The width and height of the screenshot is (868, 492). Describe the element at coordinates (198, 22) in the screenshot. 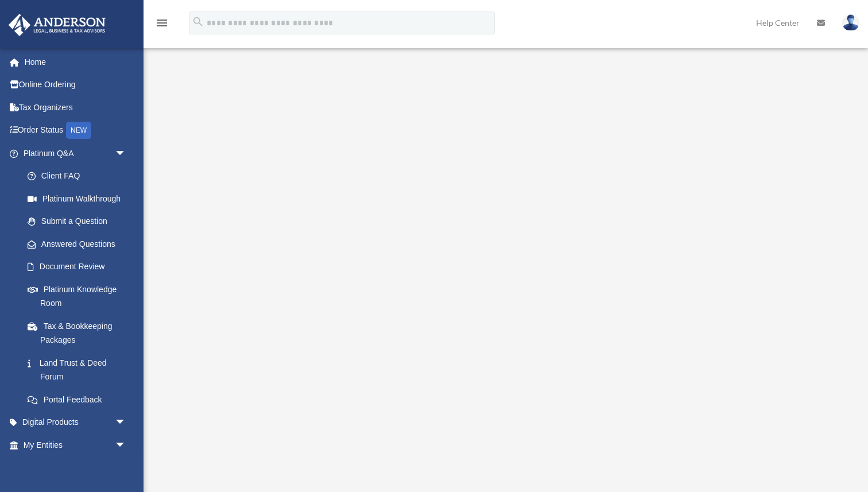

I see `i: search` at that location.